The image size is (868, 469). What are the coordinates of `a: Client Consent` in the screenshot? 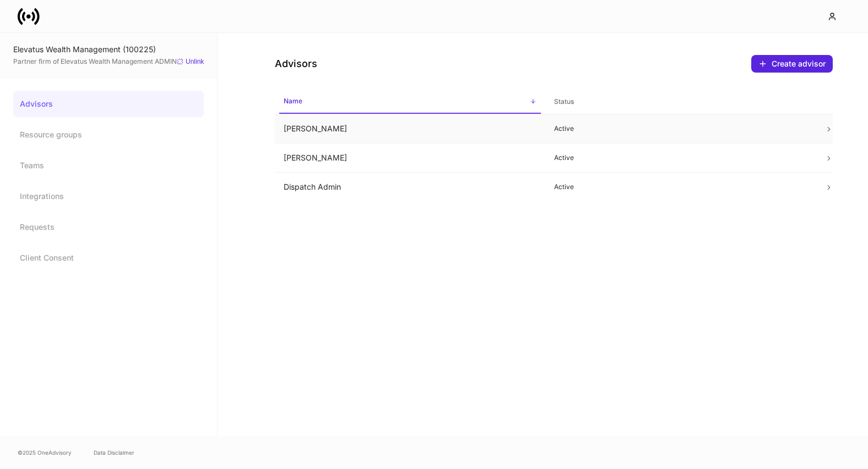 It's located at (108, 258).